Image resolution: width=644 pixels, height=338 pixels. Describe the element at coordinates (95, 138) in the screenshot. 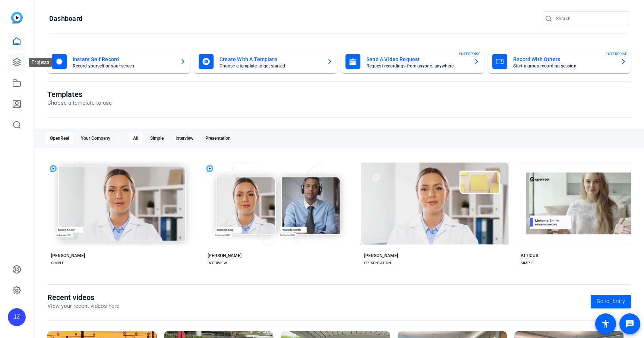

I see `div: Your Company` at that location.